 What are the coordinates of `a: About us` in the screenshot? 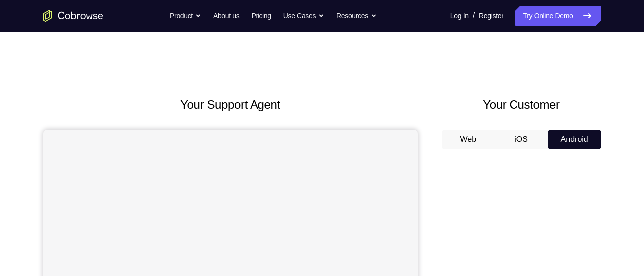 It's located at (226, 16).